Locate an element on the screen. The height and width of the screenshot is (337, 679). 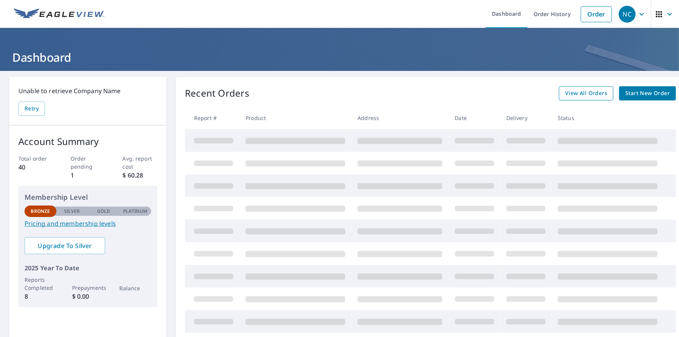
div: NC is located at coordinates (628, 14).